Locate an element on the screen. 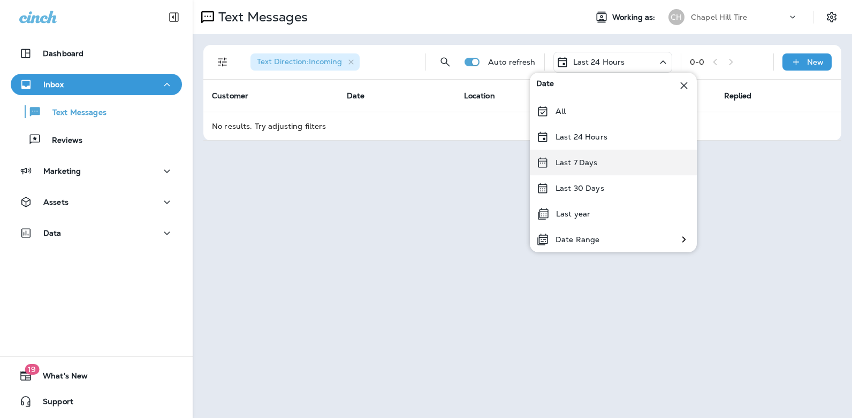  span: Support is located at coordinates (52, 404).